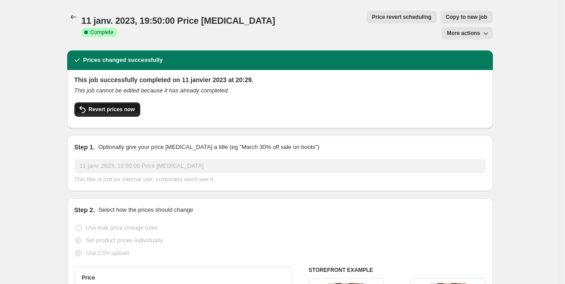 This screenshot has width=565, height=284. What do you see at coordinates (402, 17) in the screenshot?
I see `span: Price revert scheduling` at bounding box center [402, 17].